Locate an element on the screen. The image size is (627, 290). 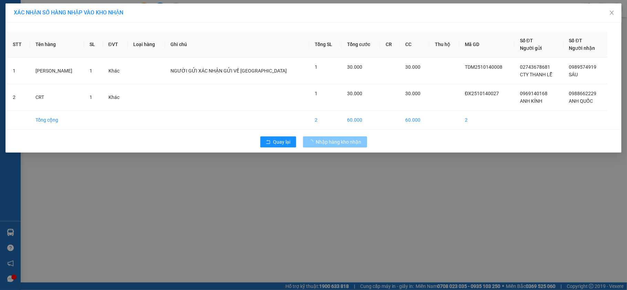
th: STT is located at coordinates (19, 44).